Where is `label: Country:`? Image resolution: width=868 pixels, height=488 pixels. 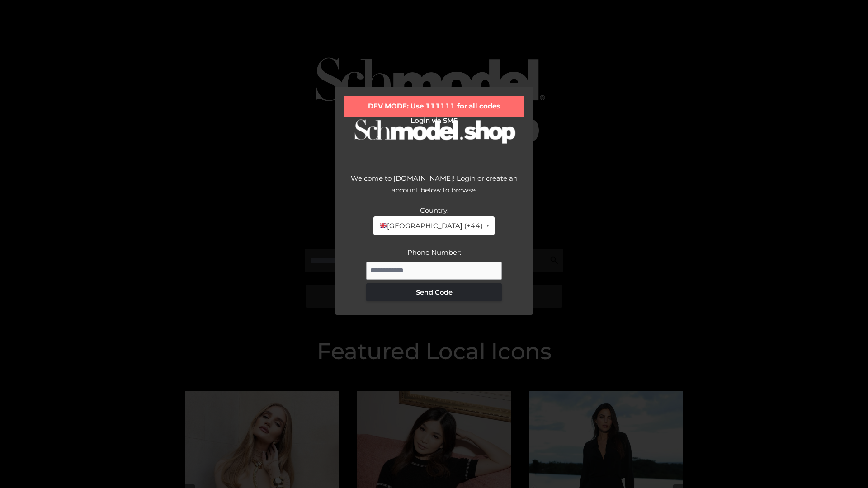 label: Country: is located at coordinates (434, 210).